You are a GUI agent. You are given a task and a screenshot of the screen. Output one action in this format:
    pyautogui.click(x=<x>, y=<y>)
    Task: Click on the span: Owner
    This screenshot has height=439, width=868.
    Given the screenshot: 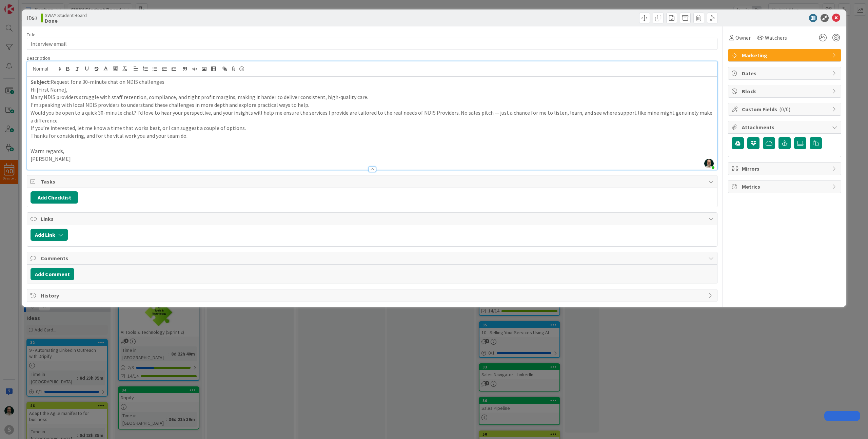 What is the action you would take?
    pyautogui.click(x=743, y=38)
    